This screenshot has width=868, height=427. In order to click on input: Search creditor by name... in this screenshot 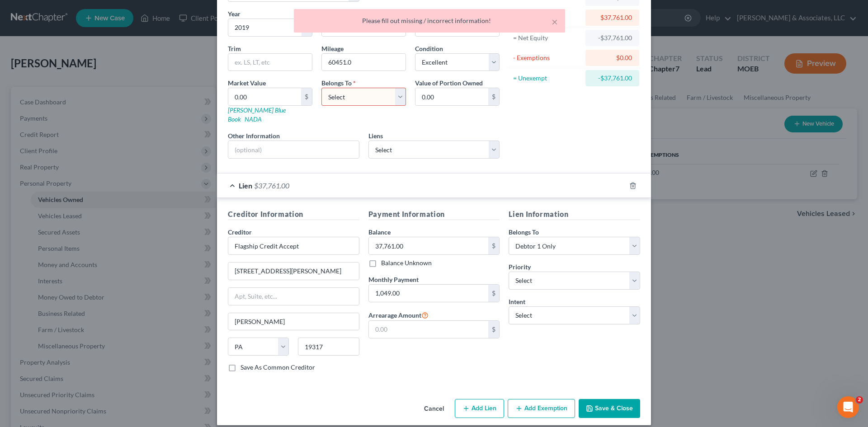, I will do `click(293, 246)`.